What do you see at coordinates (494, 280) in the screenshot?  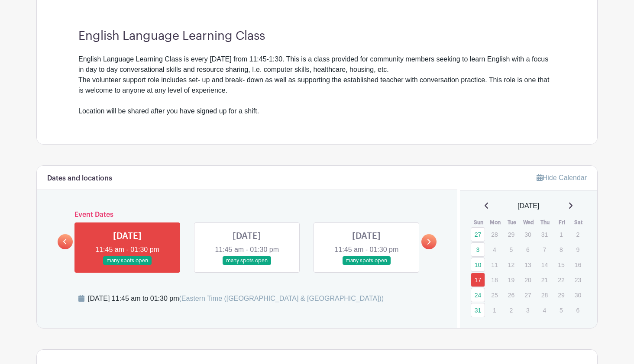 I see `p: 18` at bounding box center [494, 280].